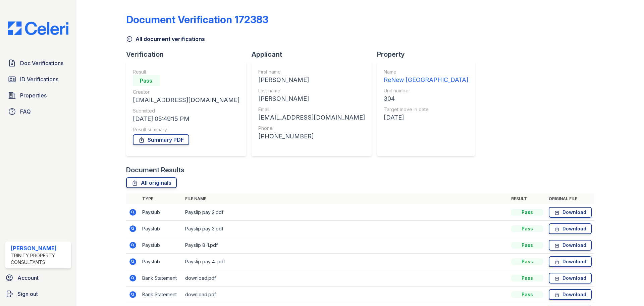  What do you see at coordinates (311, 91) in the screenshot?
I see `div: Last name` at bounding box center [311, 91].